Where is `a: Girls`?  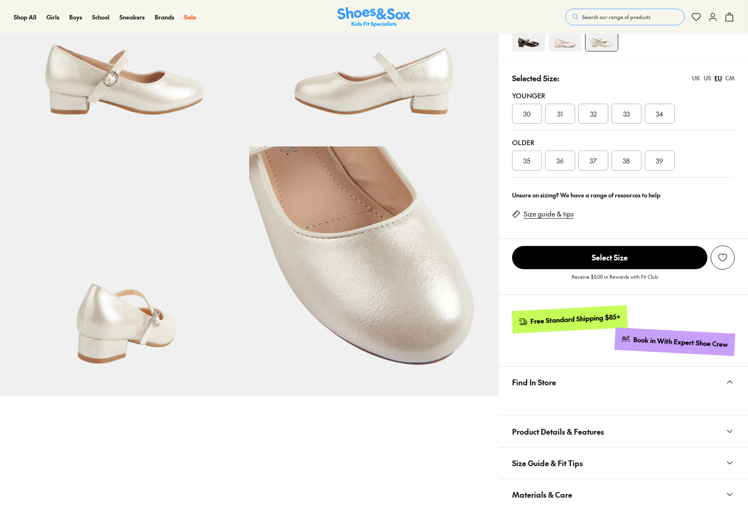 a: Girls is located at coordinates (53, 17).